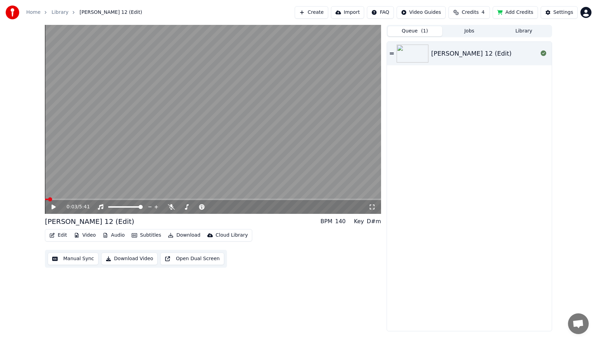 The image size is (597, 341). Describe the element at coordinates (114, 235) in the screenshot. I see `button: Audio` at that location.